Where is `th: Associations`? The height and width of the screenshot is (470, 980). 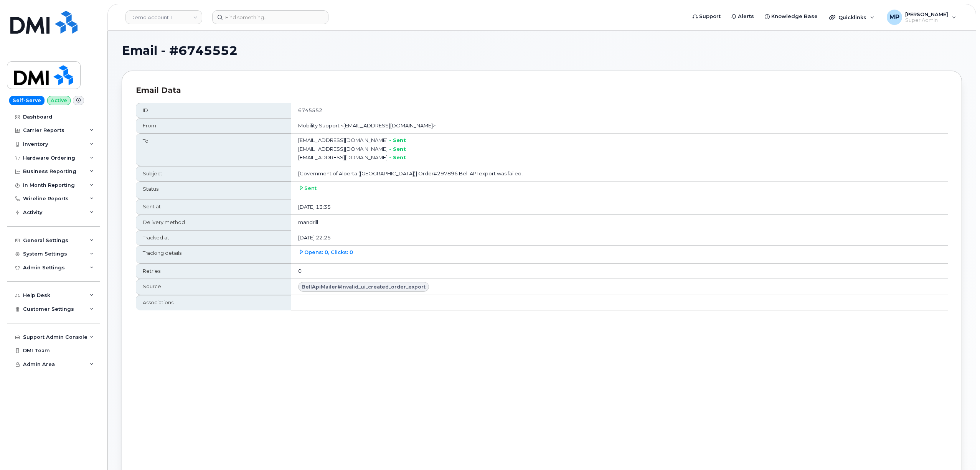 th: Associations is located at coordinates (214, 302).